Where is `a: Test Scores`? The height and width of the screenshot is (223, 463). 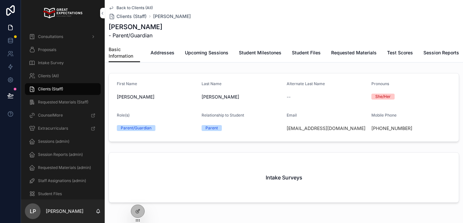 a: Test Scores is located at coordinates (400, 53).